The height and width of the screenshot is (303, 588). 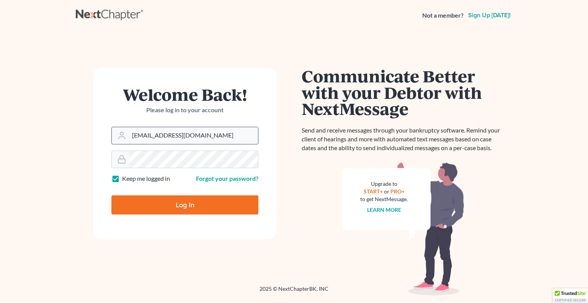 I want to click on a: Forgot your password?, so click(x=227, y=178).